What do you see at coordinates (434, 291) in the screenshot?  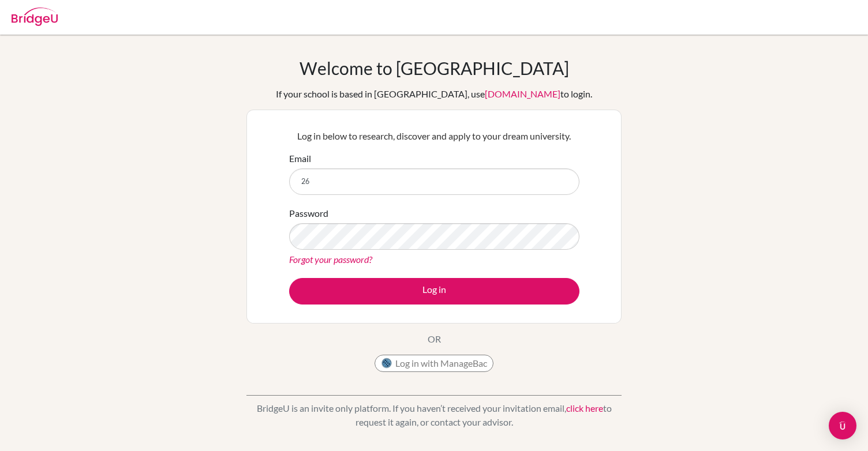 I see `button: Log in` at bounding box center [434, 291].